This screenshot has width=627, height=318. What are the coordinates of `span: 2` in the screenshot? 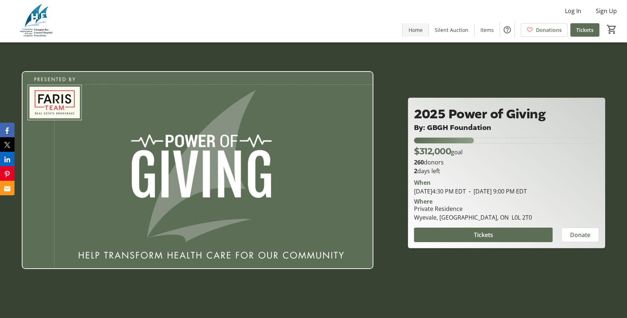 It's located at (416, 171).